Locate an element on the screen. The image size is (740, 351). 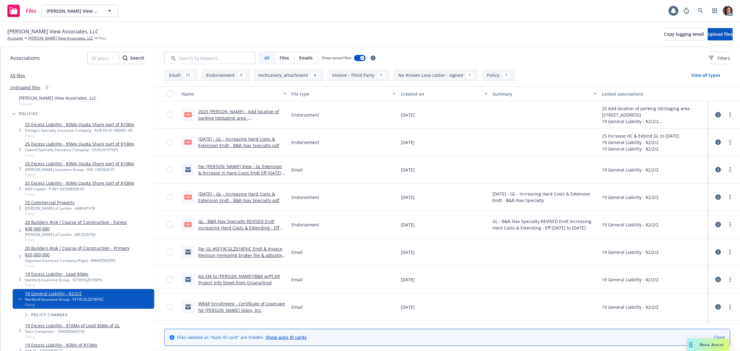
a: 19 General Liability - $2/2/2 is located at coordinates (64, 293).